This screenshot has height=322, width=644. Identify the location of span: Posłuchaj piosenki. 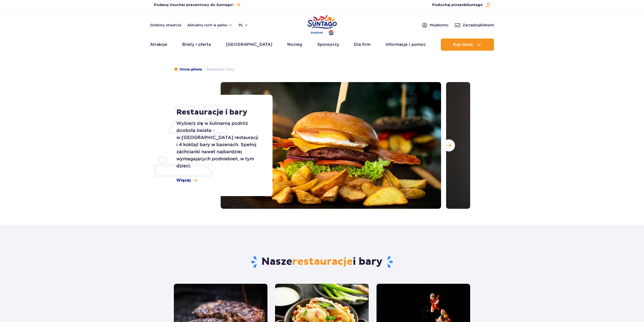
(458, 5).